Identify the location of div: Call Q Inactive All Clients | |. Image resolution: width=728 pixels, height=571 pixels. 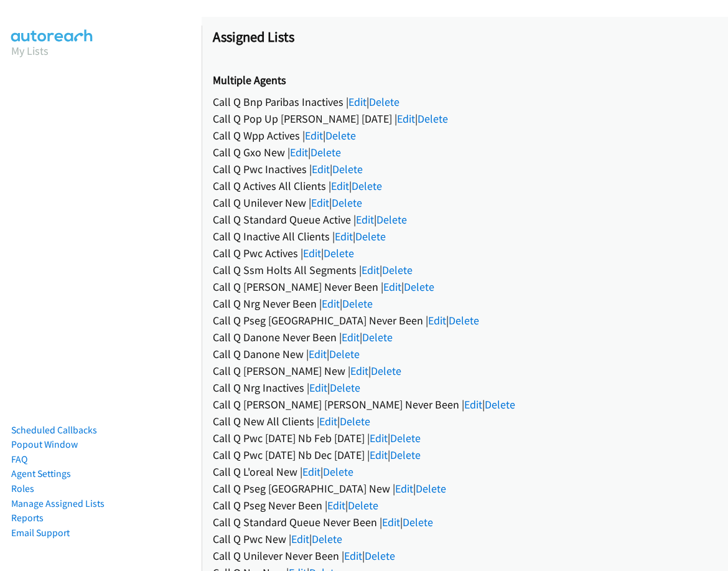
(464, 236).